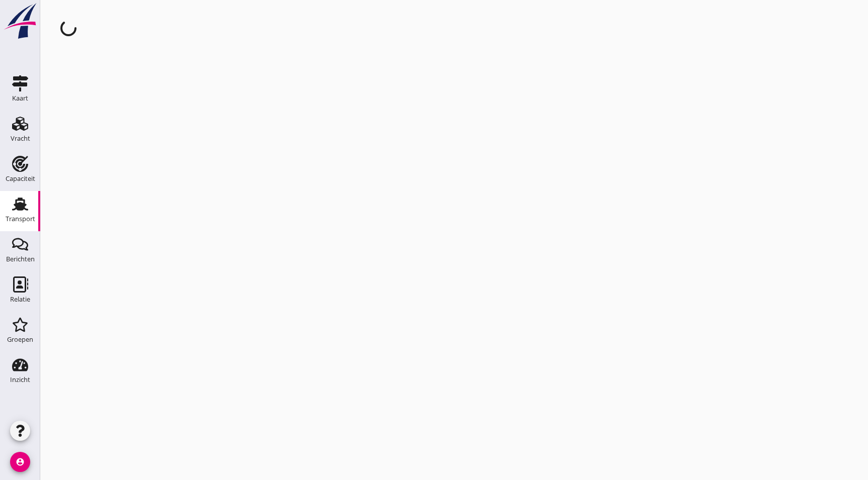 This screenshot has width=868, height=480. I want to click on div: Berichten, so click(21, 259).